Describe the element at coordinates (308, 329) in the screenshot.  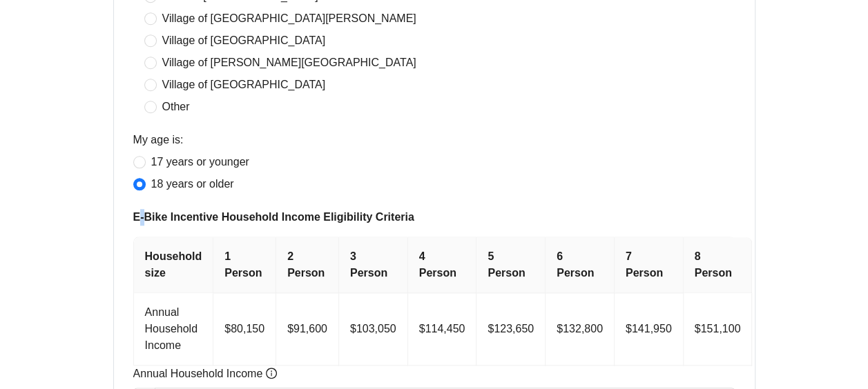
I see `td: $91,600` at that location.